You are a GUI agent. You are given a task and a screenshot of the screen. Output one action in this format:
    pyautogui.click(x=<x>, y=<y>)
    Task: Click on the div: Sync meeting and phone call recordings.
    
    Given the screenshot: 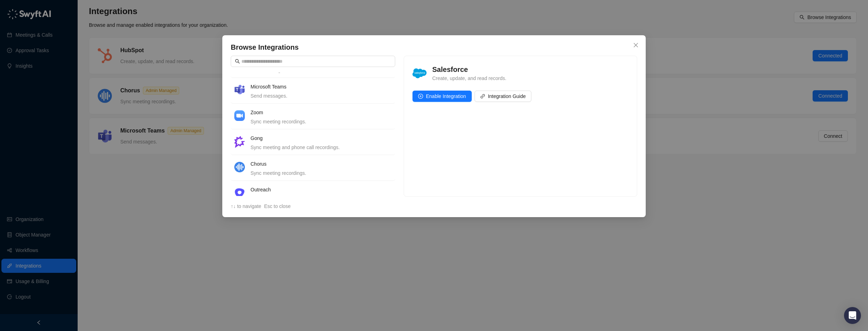 What is the action you would take?
    pyautogui.click(x=321, y=148)
    